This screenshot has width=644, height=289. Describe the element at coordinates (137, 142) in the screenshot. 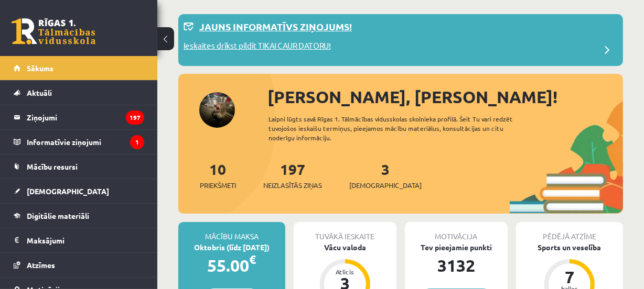

I see `i: 1` at that location.